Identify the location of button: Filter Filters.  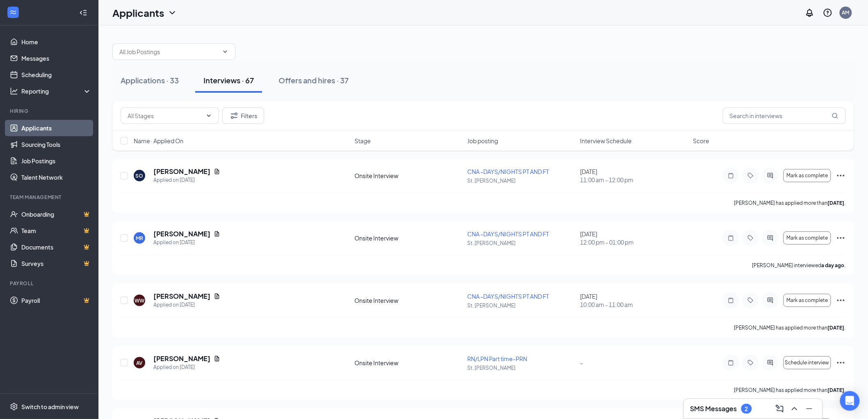
(243, 116).